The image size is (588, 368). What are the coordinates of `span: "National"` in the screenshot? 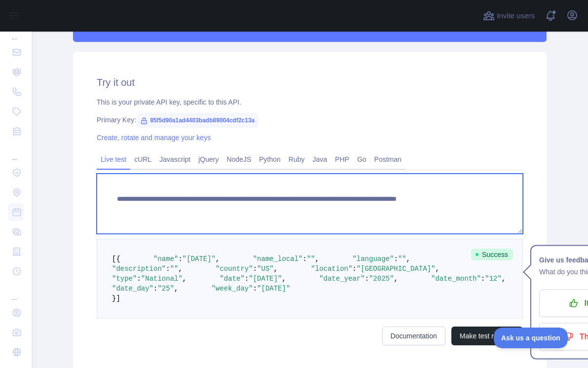 It's located at (162, 279).